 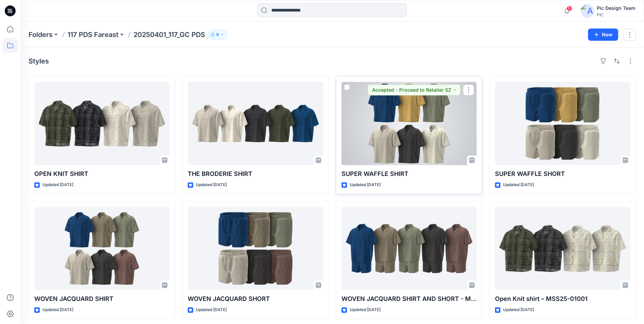 What do you see at coordinates (93, 34) in the screenshot?
I see `a: 117 PDS Fareast` at bounding box center [93, 34].